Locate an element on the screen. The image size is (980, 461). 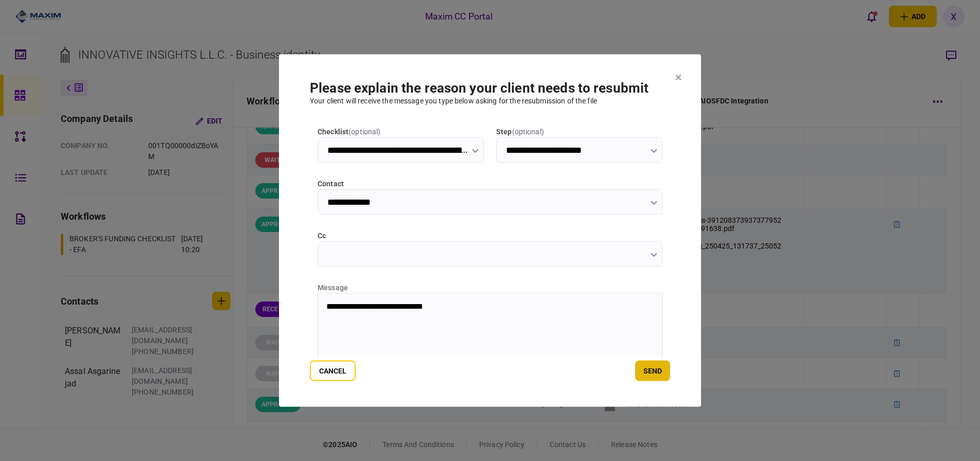
input: contact is located at coordinates (490, 202).